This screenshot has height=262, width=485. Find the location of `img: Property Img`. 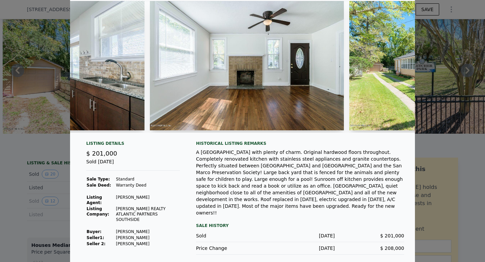

img: Property Img is located at coordinates (247, 66).